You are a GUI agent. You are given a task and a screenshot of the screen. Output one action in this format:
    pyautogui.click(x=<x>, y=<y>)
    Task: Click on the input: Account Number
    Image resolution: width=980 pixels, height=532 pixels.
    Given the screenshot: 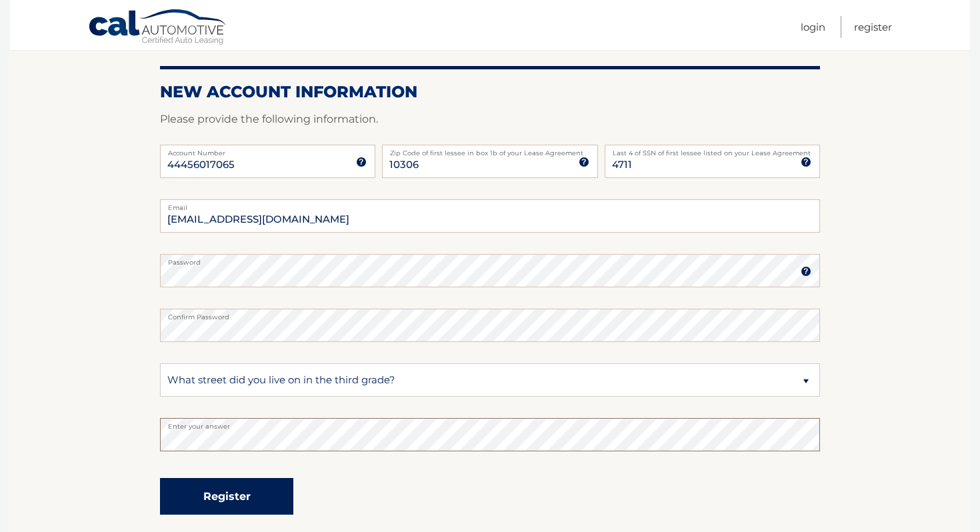 What is the action you would take?
    pyautogui.click(x=267, y=161)
    